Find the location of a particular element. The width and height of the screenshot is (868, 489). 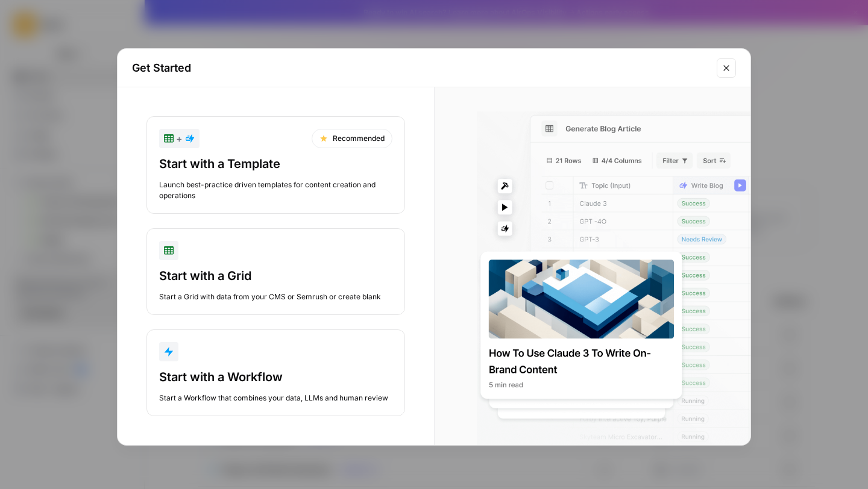

div: Start with a Workflow is located at coordinates (276, 377).